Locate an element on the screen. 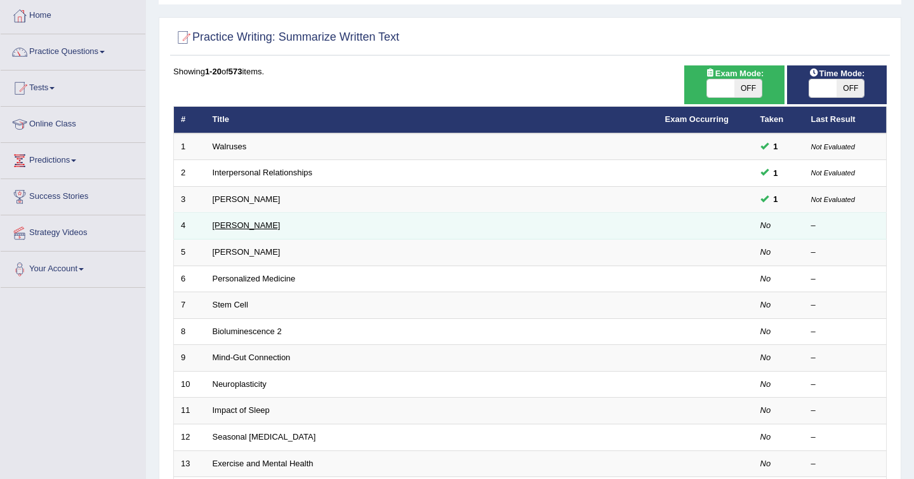 The width and height of the screenshot is (914, 479). a: Success Stories is located at coordinates (73, 195).